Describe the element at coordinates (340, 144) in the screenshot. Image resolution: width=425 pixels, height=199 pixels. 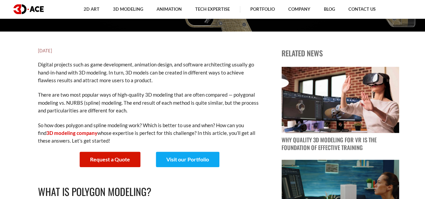
I see `p: Why Quality 3D Modeling for VR Is the Foundation of Effective Training` at that location.